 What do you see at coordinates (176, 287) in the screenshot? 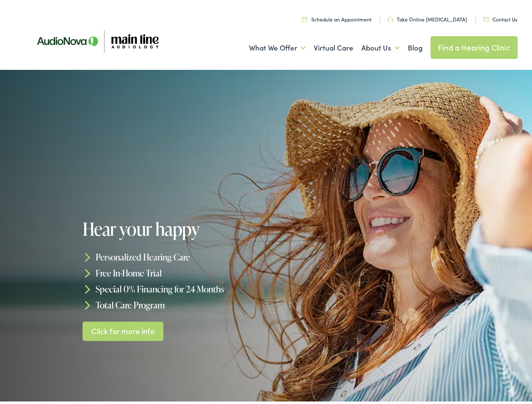
I see `li: Special 0% Financing for 24 Months` at bounding box center [176, 287].